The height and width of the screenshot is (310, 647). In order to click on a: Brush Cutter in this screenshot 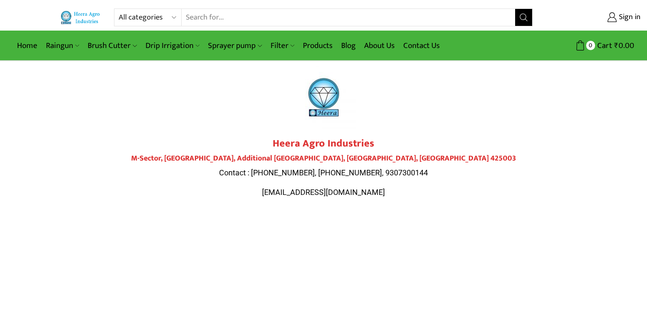, I will do `click(112, 45)`.